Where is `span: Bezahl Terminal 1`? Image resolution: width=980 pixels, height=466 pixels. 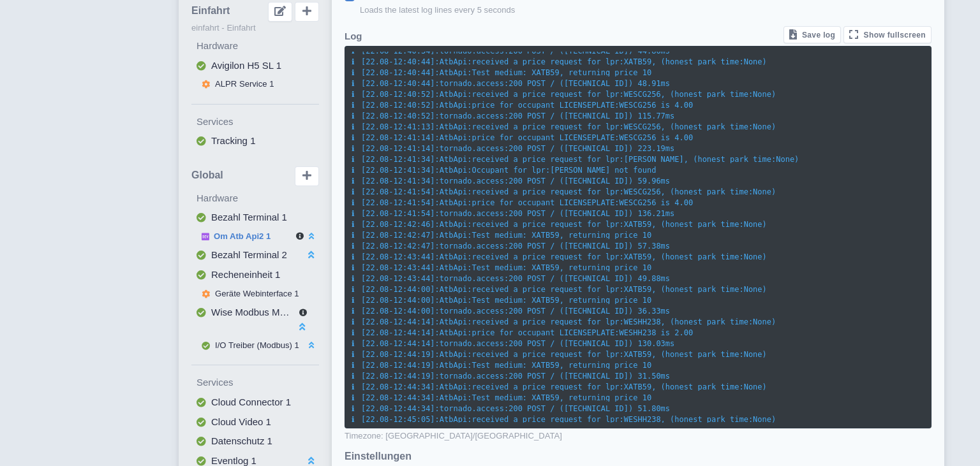
span: Bezahl Terminal 1 is located at coordinates (249, 216).